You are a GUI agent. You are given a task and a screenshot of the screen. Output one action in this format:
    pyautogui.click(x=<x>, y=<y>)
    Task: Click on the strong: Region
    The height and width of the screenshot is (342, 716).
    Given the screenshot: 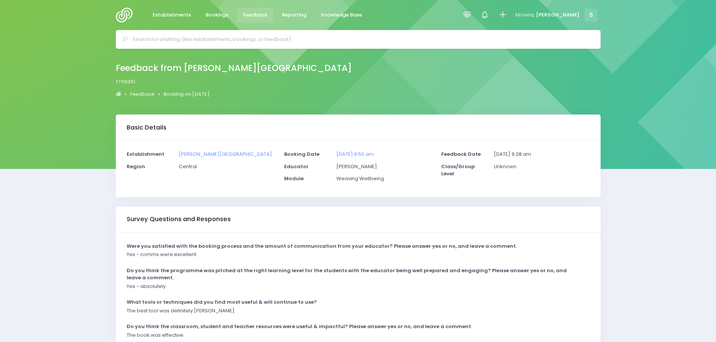 What is the action you would take?
    pyautogui.click(x=136, y=166)
    